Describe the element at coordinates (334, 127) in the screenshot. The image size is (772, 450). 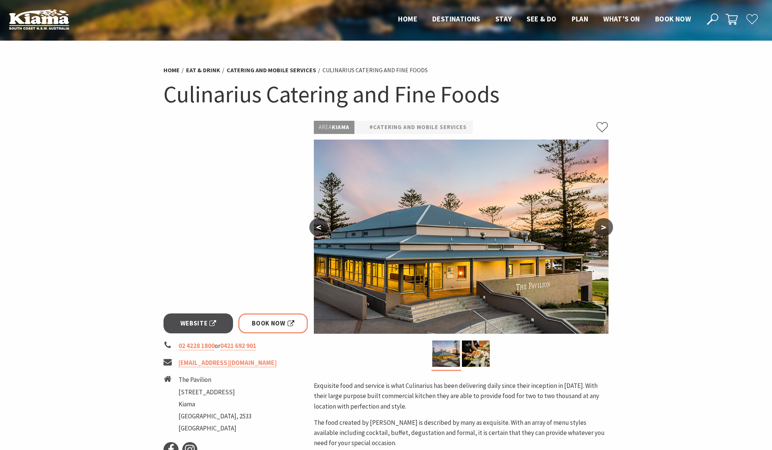
I see `p: Kiama` at that location.